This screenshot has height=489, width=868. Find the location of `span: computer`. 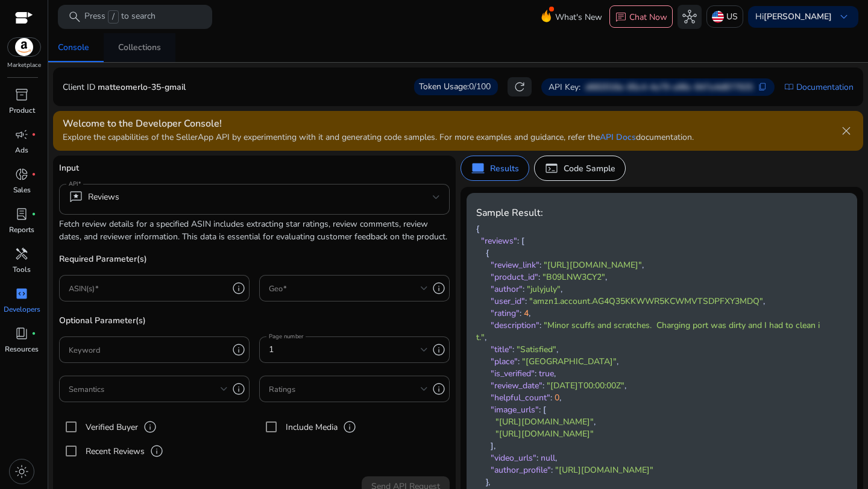

span: computer is located at coordinates (478, 168).